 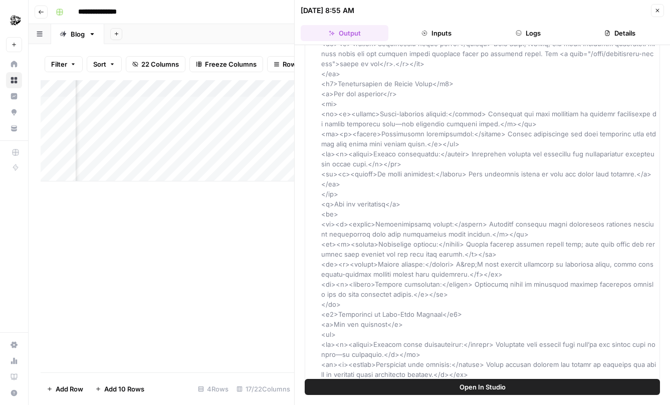 I want to click on div: Blog, so click(x=78, y=34).